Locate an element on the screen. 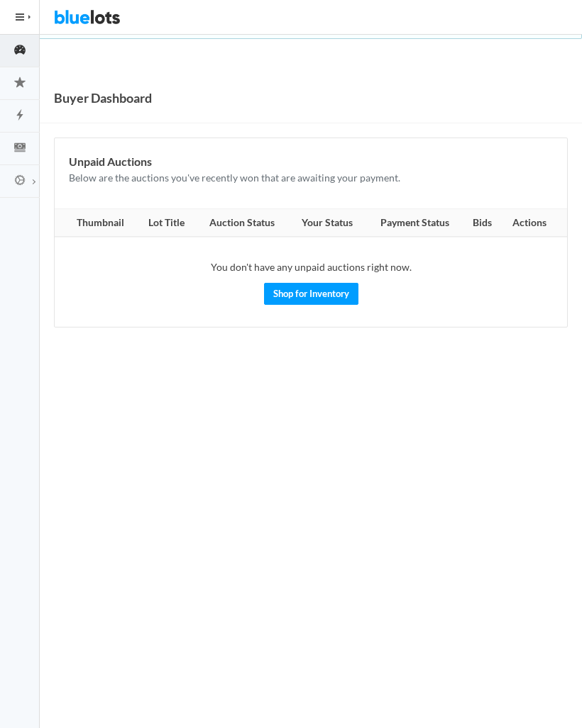  th: Lot Title is located at coordinates (166, 223).